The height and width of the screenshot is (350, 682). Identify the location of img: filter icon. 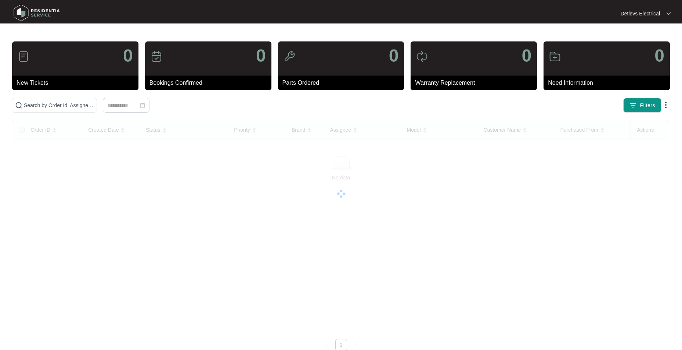
(633, 105).